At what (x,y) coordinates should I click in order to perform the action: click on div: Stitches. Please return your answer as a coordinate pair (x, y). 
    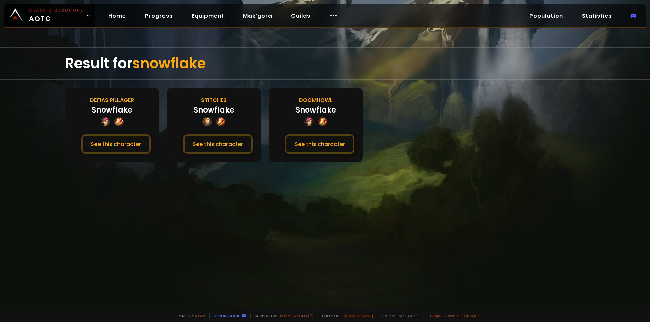
    Looking at the image, I should click on (214, 100).